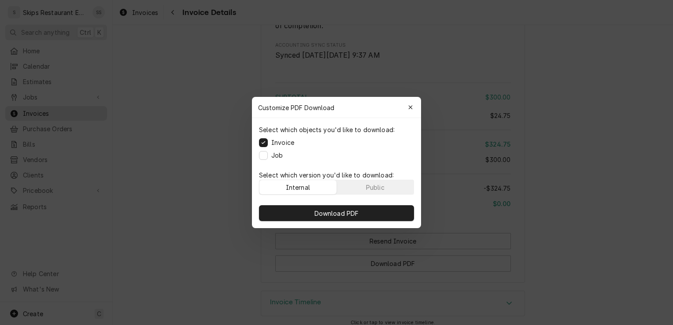 This screenshot has width=673, height=325. Describe the element at coordinates (277, 155) in the screenshot. I see `label: Job` at that location.